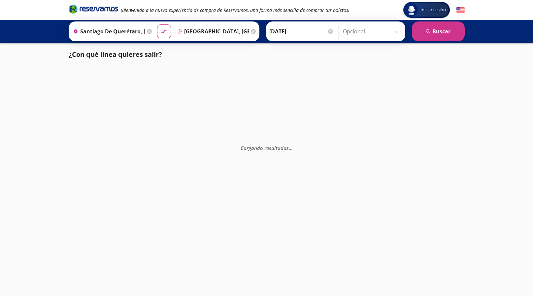  I want to click on input: Opcional, so click(373, 31).